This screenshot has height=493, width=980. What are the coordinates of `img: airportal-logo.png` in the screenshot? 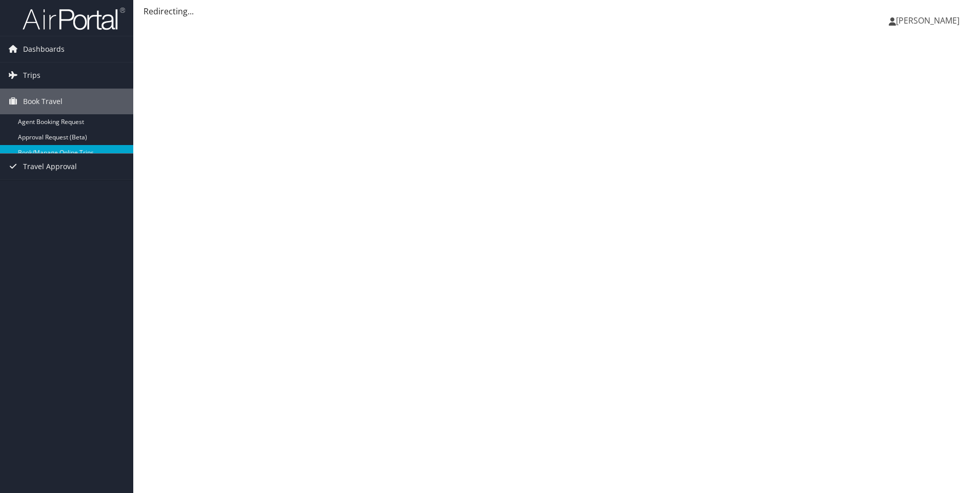 It's located at (74, 19).